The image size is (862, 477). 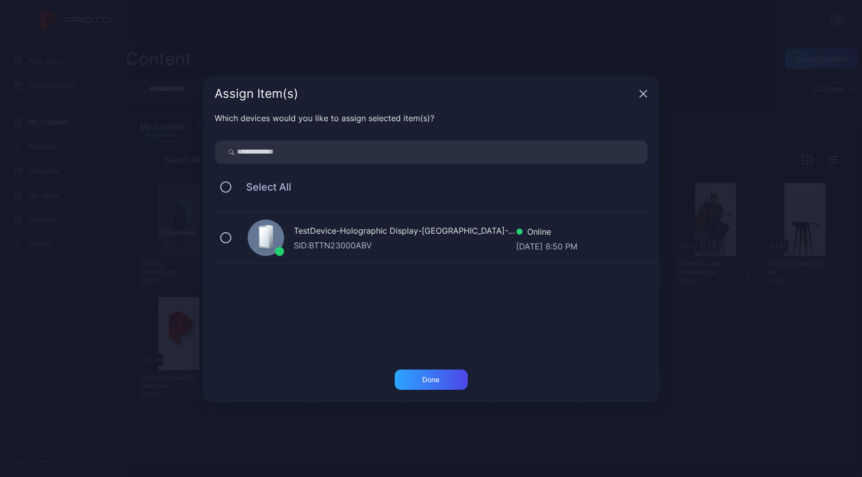 What do you see at coordinates (431, 380) in the screenshot?
I see `div: Done` at bounding box center [431, 380].